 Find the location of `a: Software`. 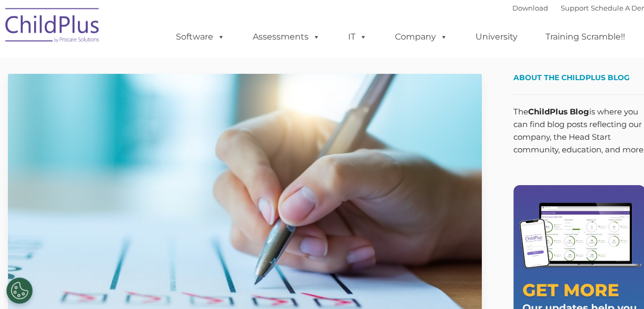

a: Software is located at coordinates (200, 37).